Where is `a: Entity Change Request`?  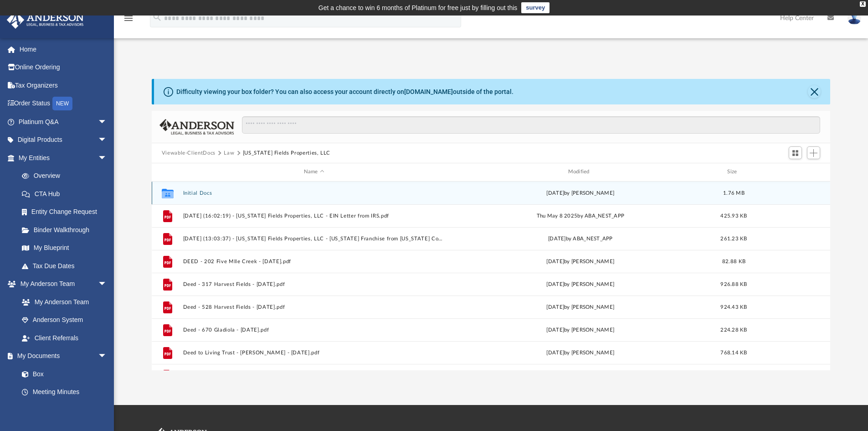
a: Entity Change Request is located at coordinates (67, 212).